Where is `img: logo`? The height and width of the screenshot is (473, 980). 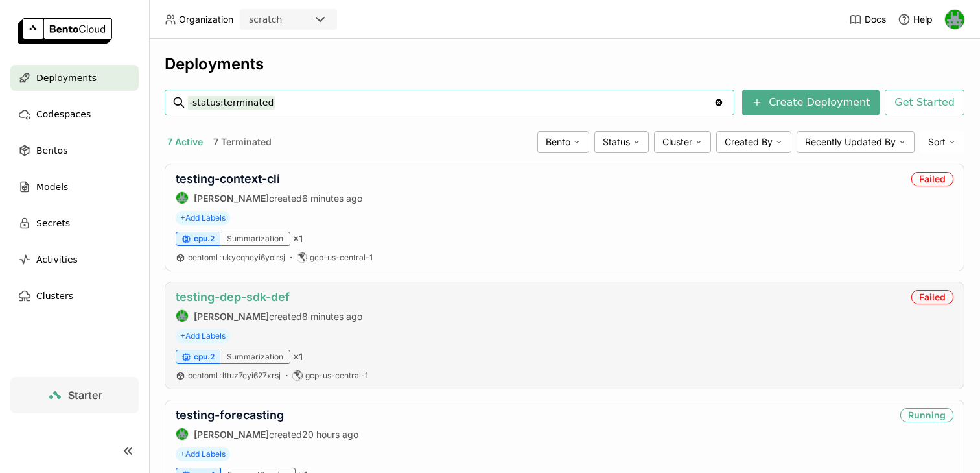 img: logo is located at coordinates (65, 31).